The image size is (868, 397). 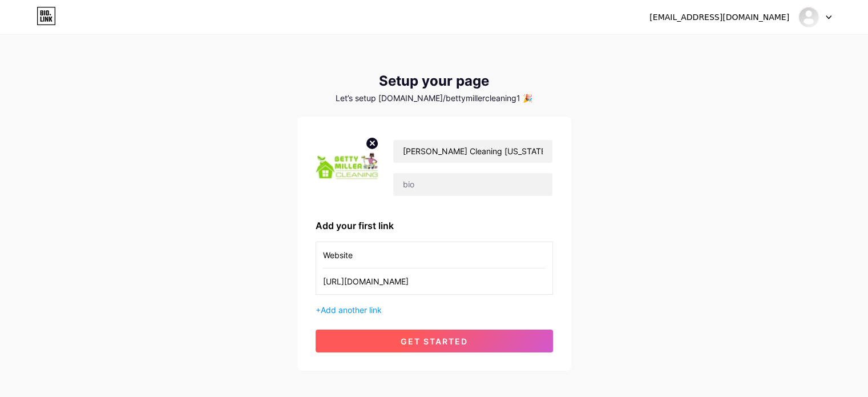 What do you see at coordinates (473, 185) in the screenshot?
I see `input: bio` at bounding box center [473, 185].